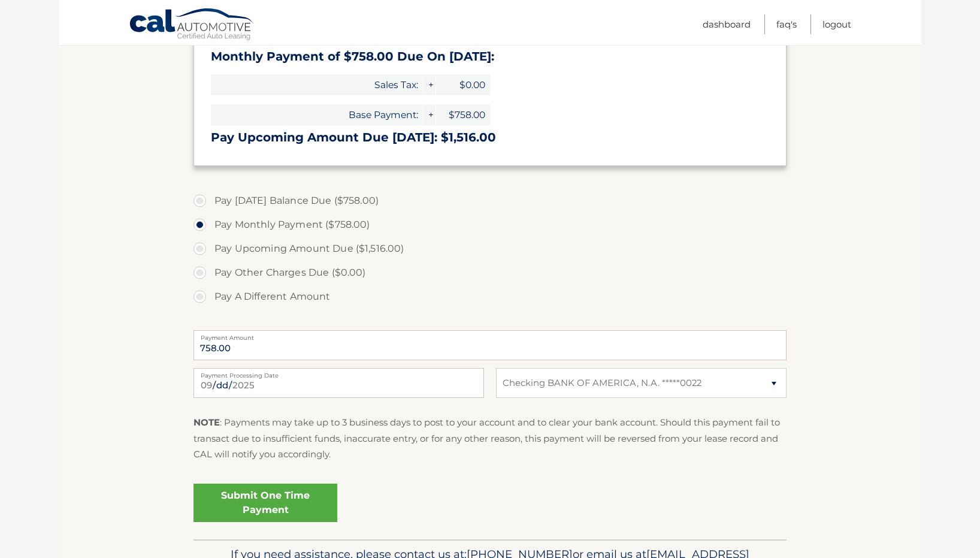 This screenshot has width=980, height=558. I want to click on a: Dashboard, so click(726, 24).